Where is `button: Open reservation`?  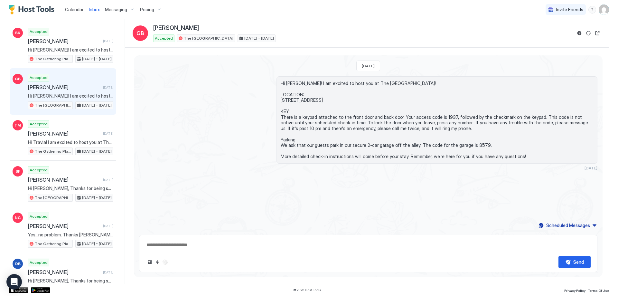 button: Open reservation is located at coordinates (597, 33).